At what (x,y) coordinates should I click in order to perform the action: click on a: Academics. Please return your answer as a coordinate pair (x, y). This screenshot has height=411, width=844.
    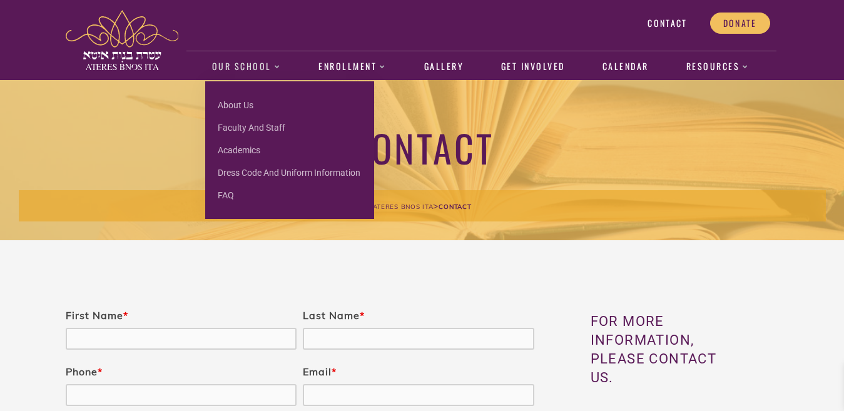
    Looking at the image, I should click on (290, 150).